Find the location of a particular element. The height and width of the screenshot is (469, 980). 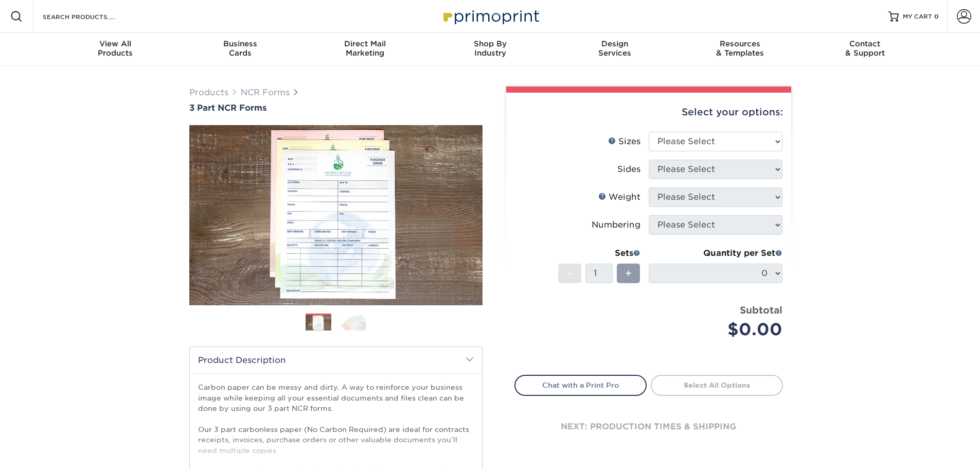

span: 0 is located at coordinates (936, 16).